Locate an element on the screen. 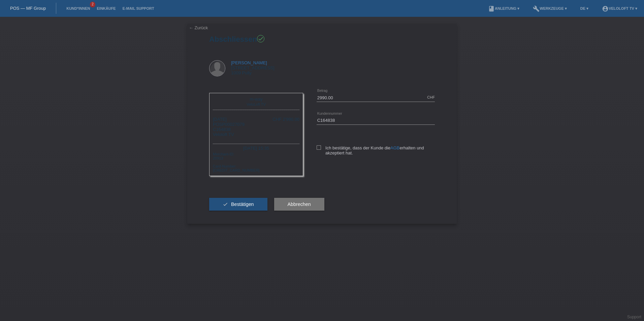 The image size is (644, 321). i: book is located at coordinates (491, 9).